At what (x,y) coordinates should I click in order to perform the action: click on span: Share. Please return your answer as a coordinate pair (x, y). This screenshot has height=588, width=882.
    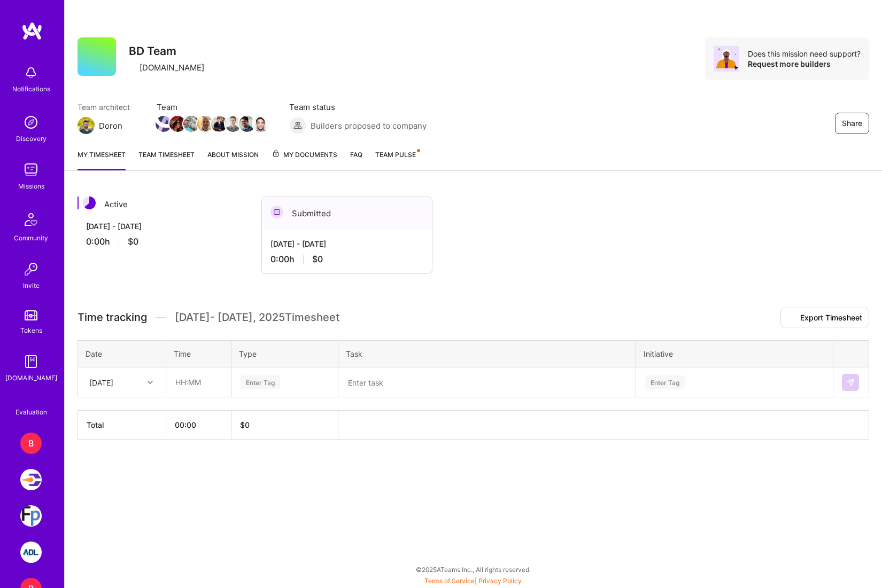
    Looking at the image, I should click on (852, 124).